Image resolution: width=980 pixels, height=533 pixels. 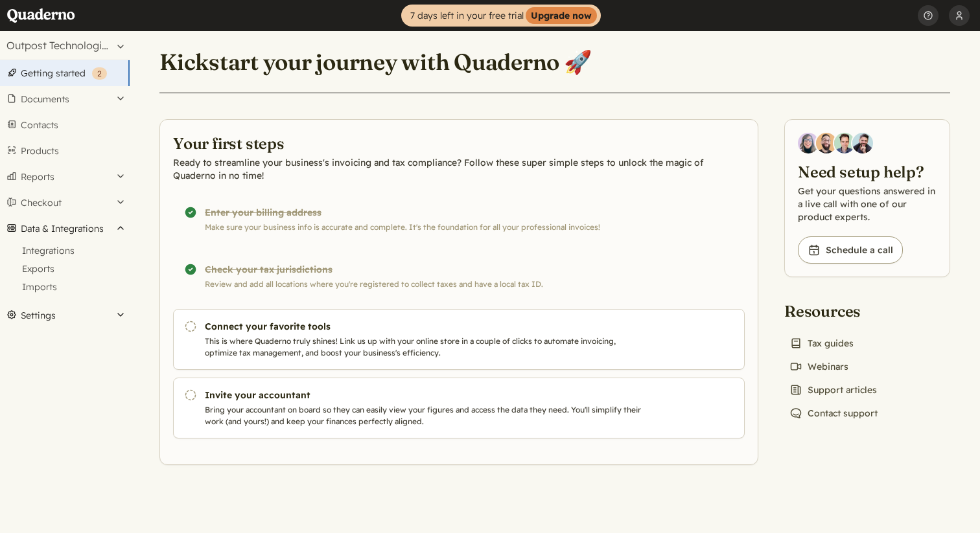 What do you see at coordinates (459, 143) in the screenshot?
I see `h2: Your first steps` at bounding box center [459, 143].